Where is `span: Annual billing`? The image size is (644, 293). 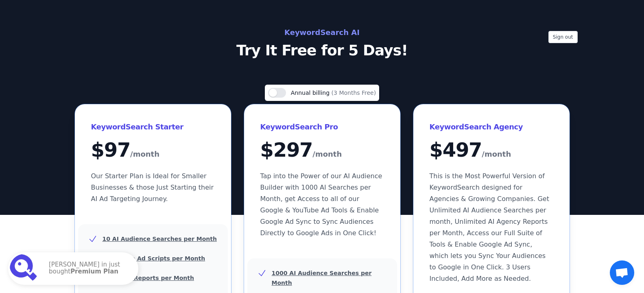 span: Annual billing is located at coordinates (311, 93).